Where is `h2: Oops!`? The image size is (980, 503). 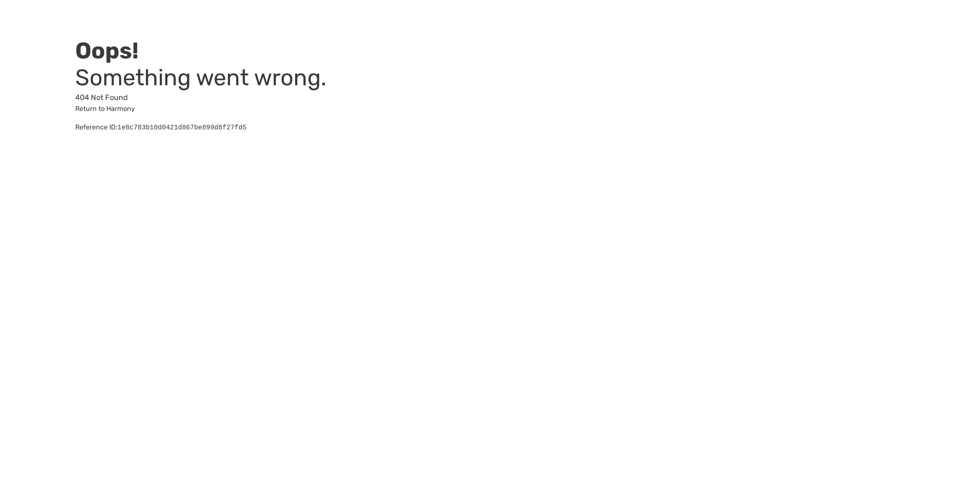 h2: Oops! is located at coordinates (264, 51).